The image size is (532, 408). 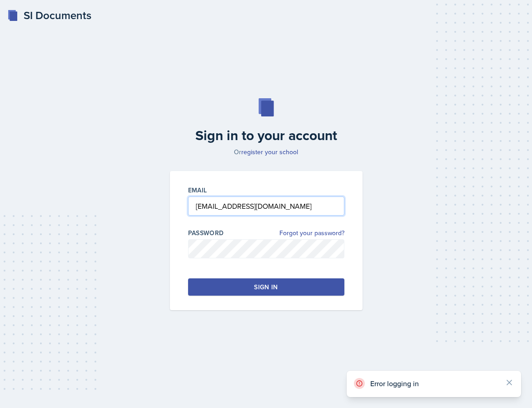 What do you see at coordinates (266, 206) in the screenshot?
I see `input: Email` at bounding box center [266, 206].